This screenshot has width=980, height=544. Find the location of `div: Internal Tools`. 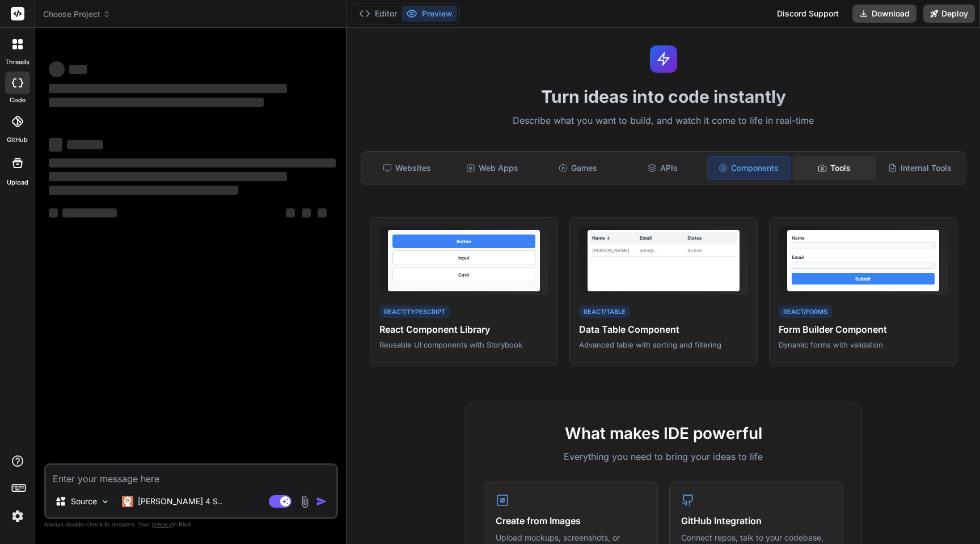

div: Internal Tools is located at coordinates (920, 168).